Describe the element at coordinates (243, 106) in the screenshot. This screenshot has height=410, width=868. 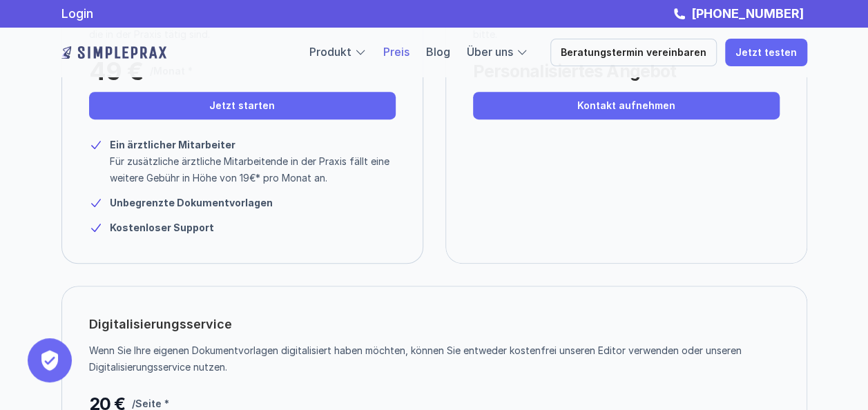
I see `a: Jetzt starten` at that location.